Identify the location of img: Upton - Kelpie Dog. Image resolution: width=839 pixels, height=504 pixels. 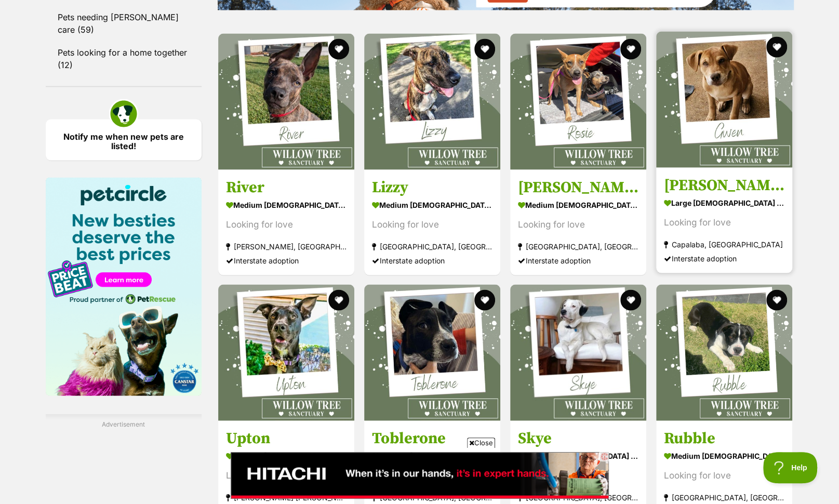
(286, 352).